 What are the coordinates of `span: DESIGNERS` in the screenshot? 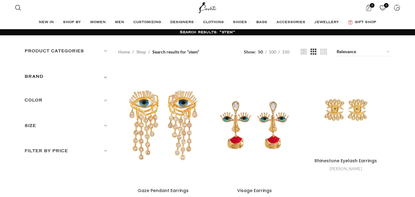 It's located at (182, 22).